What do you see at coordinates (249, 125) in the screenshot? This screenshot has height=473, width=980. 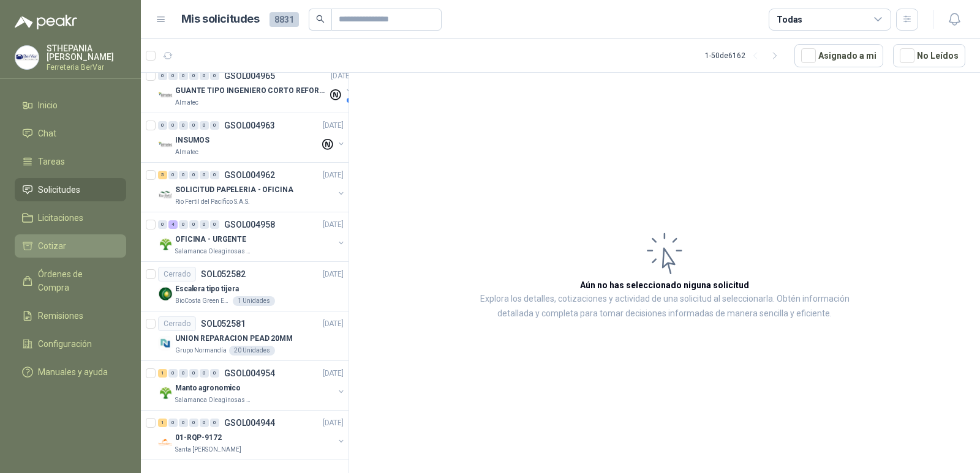 I see `p: GSOL004963` at bounding box center [249, 125].